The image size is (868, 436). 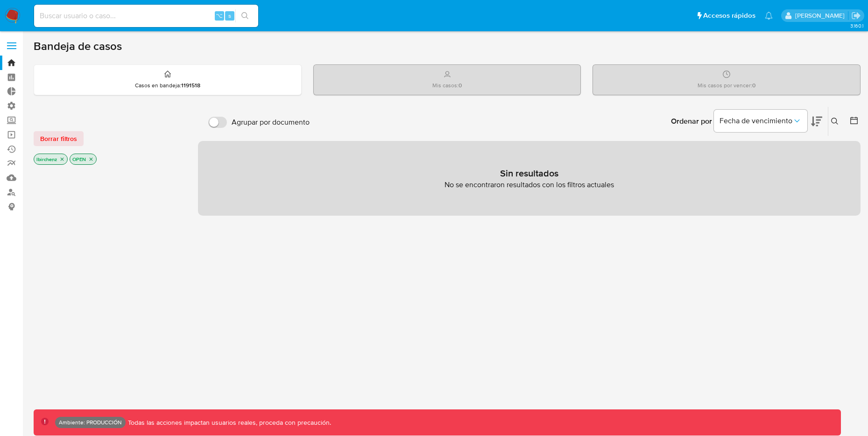 I want to click on button: search-icon, so click(x=245, y=16).